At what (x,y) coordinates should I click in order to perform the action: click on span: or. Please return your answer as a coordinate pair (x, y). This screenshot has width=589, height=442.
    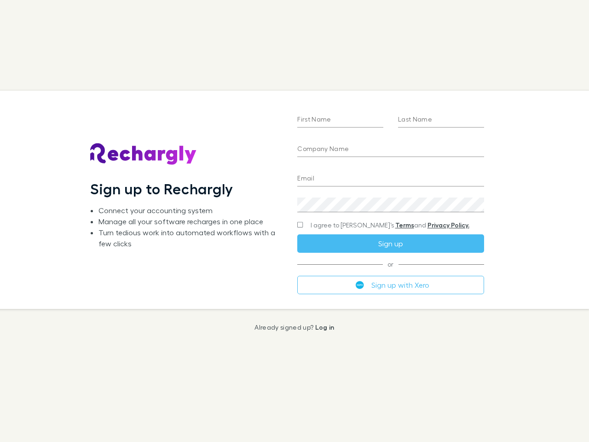
    Looking at the image, I should click on (390, 264).